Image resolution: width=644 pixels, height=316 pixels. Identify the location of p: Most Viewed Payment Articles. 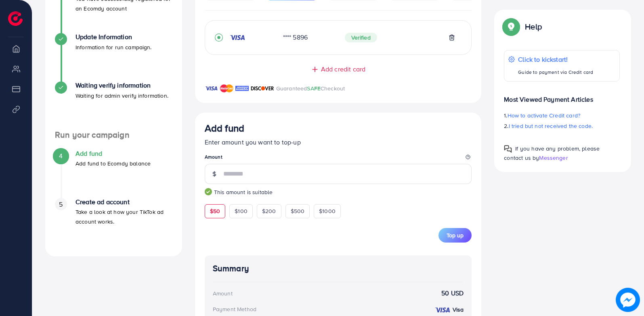
(561, 96).